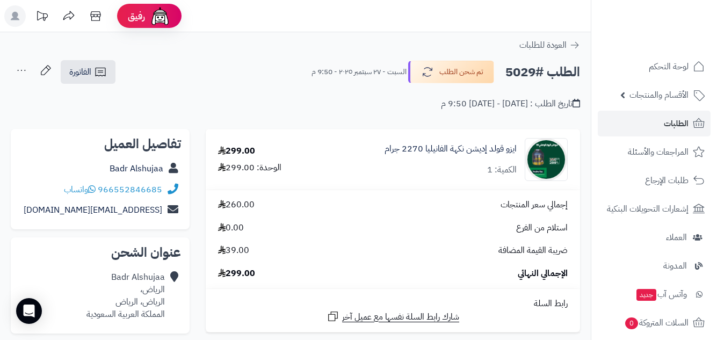 The width and height of the screenshot is (717, 340). I want to click on a: واتساب, so click(80, 190).